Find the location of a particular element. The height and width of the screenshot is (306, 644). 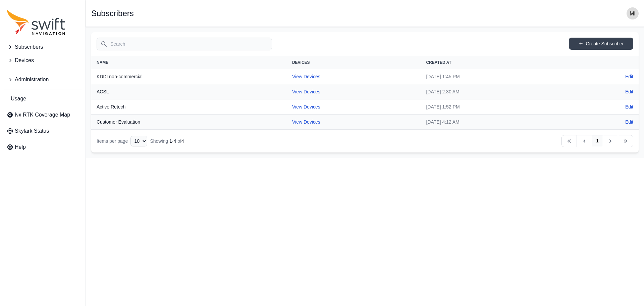

span: Devices is located at coordinates (24, 60).